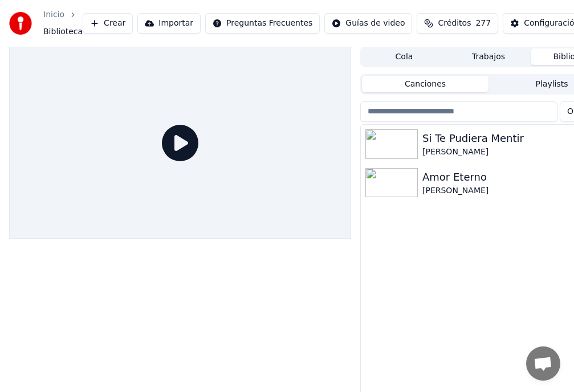  I want to click on button: Crear, so click(107, 23).